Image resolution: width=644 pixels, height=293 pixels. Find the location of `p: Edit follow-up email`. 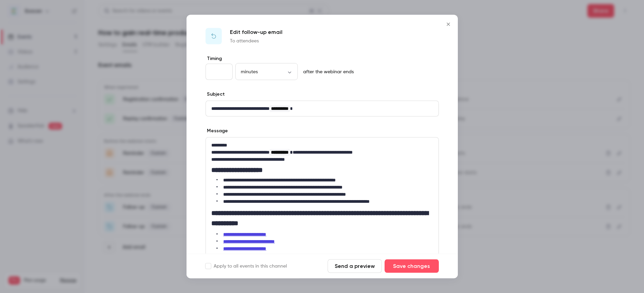

p: Edit follow-up email is located at coordinates (256, 32).